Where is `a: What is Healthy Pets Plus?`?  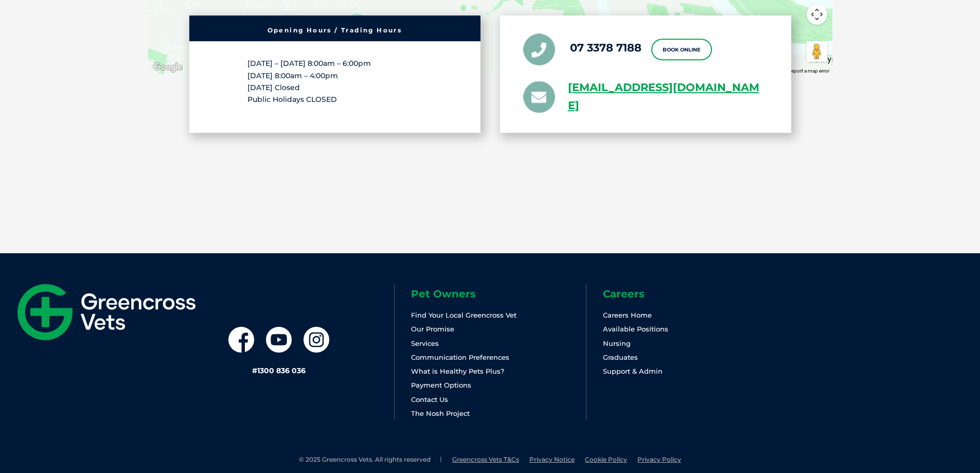
a: What is Healthy Pets Plus? is located at coordinates (458, 371).